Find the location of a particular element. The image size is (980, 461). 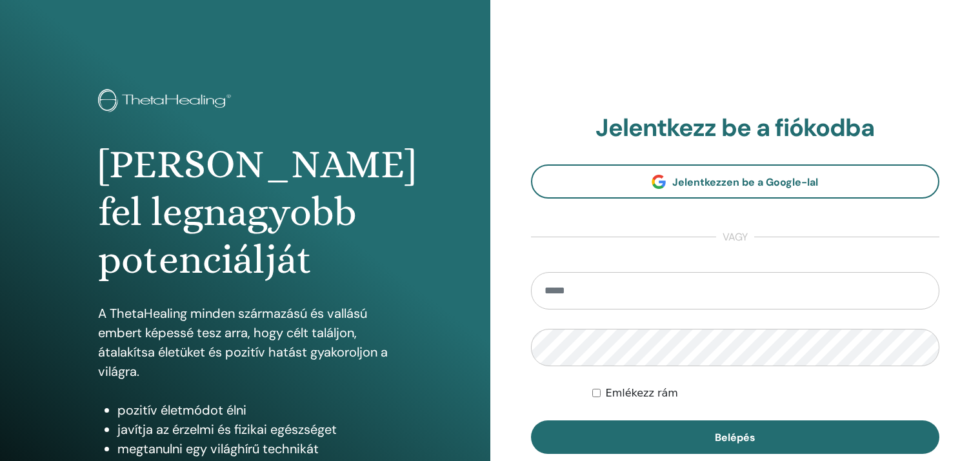

li: pozitív életmódot élni is located at coordinates (255, 410).